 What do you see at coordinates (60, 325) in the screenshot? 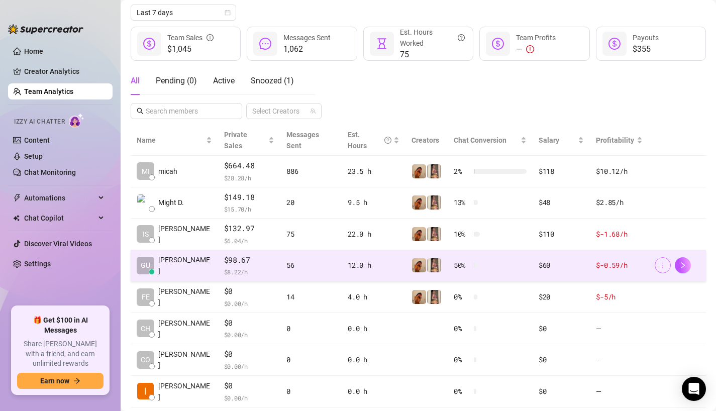
I see `span: 🎁 Get $100 in AI Messages` at bounding box center [60, 325].